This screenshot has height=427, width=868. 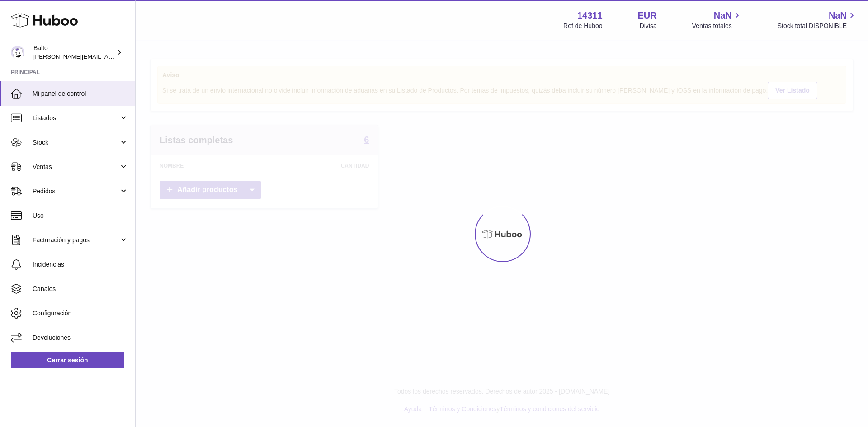 What do you see at coordinates (590, 16) in the screenshot?
I see `strong: 14311` at bounding box center [590, 16].